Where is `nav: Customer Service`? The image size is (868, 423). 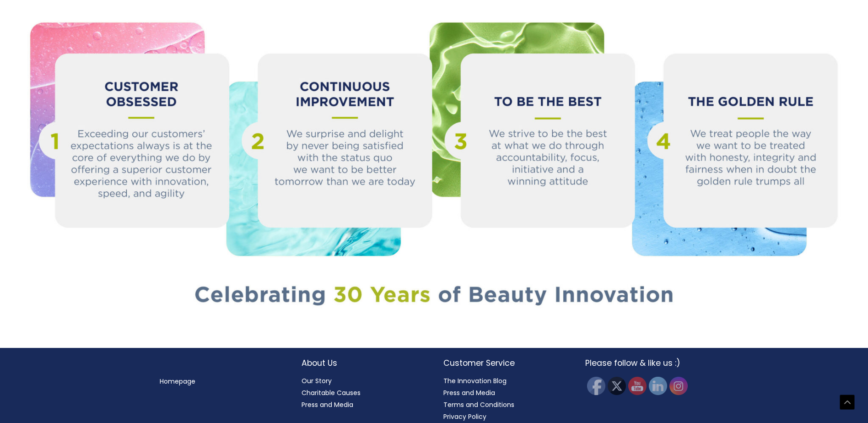
nav: Customer Service is located at coordinates (505, 399).